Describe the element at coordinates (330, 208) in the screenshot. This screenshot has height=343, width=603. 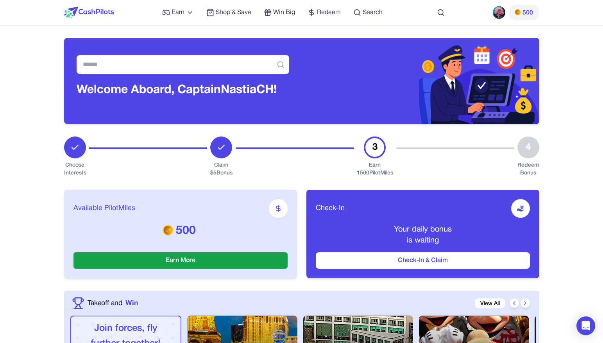
I see `span: Check-In` at that location.